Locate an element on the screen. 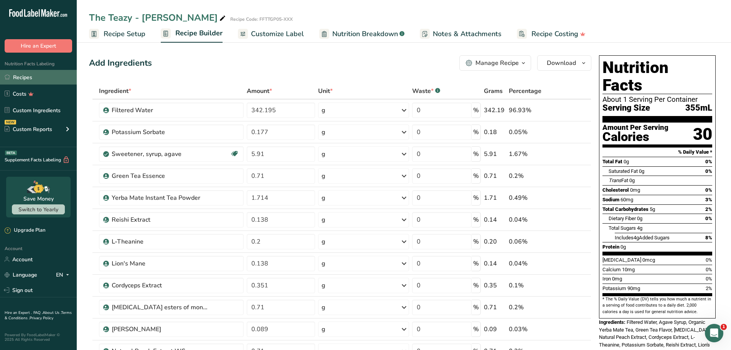  div: 1.71 is located at coordinates (495, 198).